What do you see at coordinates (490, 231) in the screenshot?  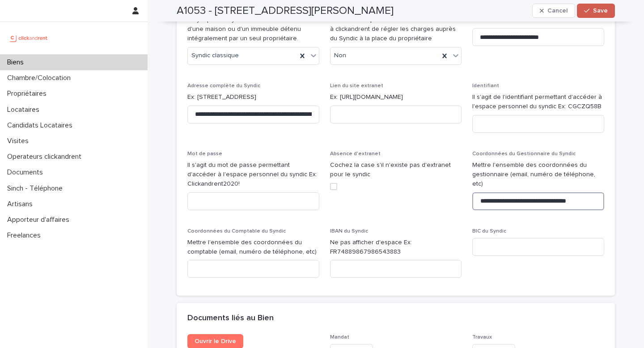 I see `span: BIC du Syndic` at bounding box center [490, 231].